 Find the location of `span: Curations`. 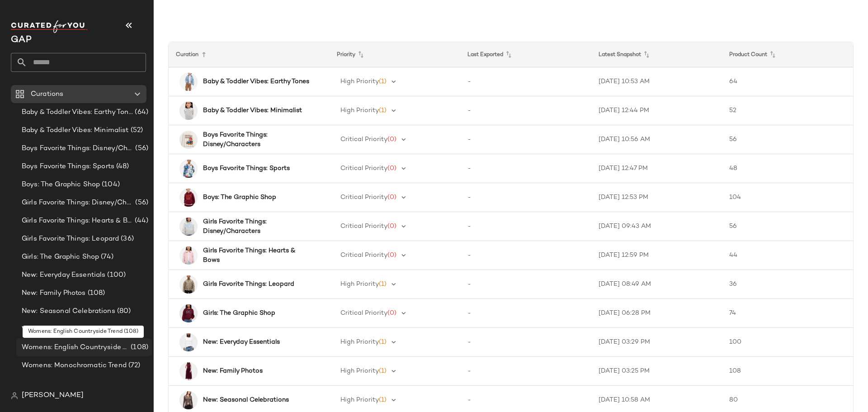

span: Curations is located at coordinates (47, 94).